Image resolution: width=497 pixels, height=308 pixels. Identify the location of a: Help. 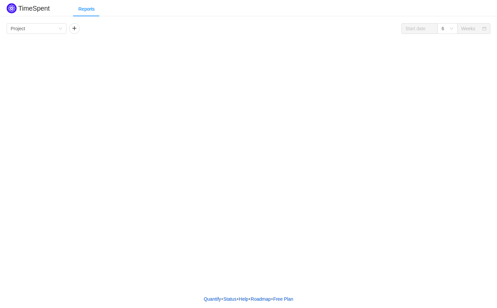
(243, 299).